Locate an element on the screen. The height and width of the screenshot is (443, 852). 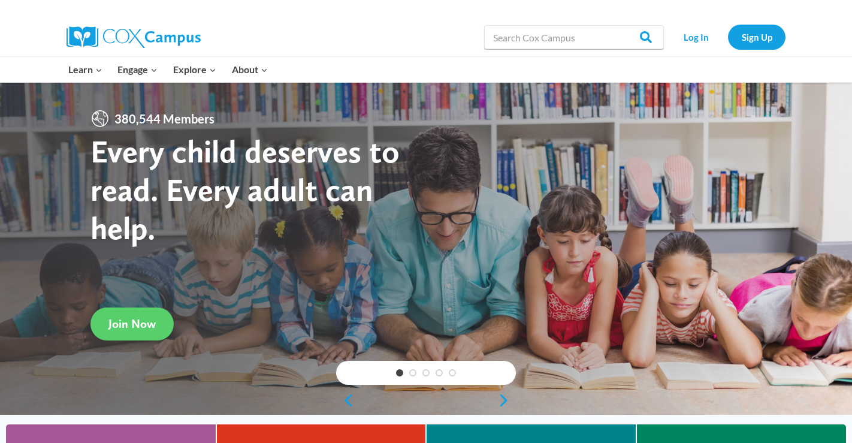
nav: Secondary Navigation is located at coordinates (727, 37).